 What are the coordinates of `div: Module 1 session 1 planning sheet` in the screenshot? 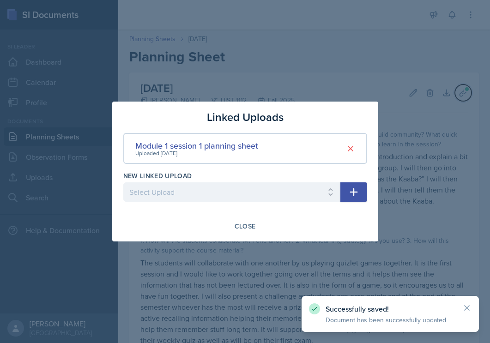 It's located at (197, 146).